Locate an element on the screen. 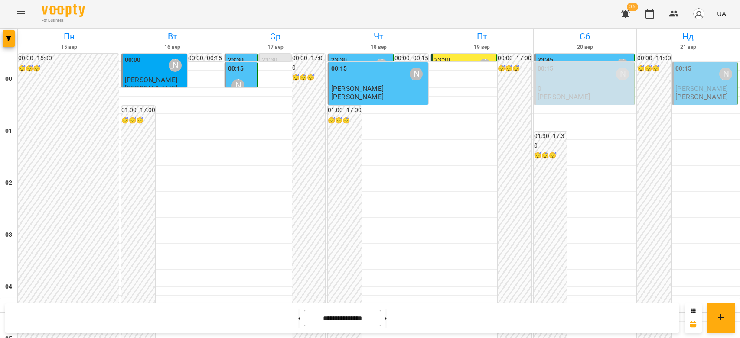  button: UA is located at coordinates (721, 13).